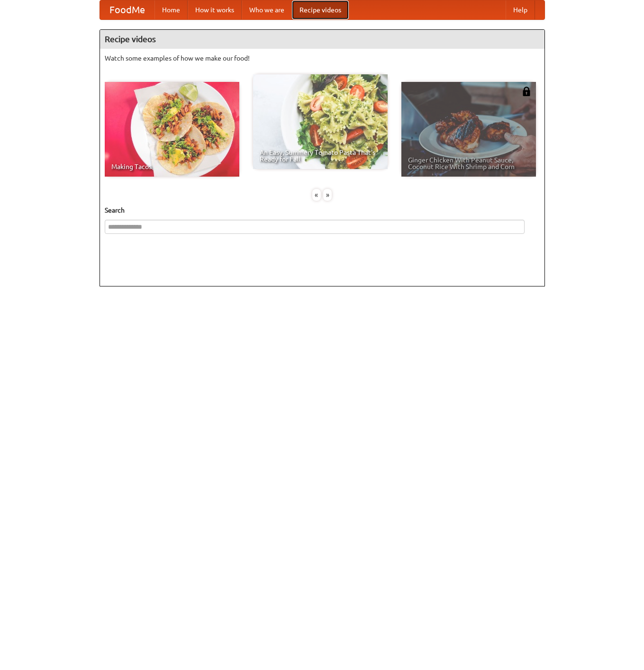  I want to click on a: FoodMe, so click(127, 10).